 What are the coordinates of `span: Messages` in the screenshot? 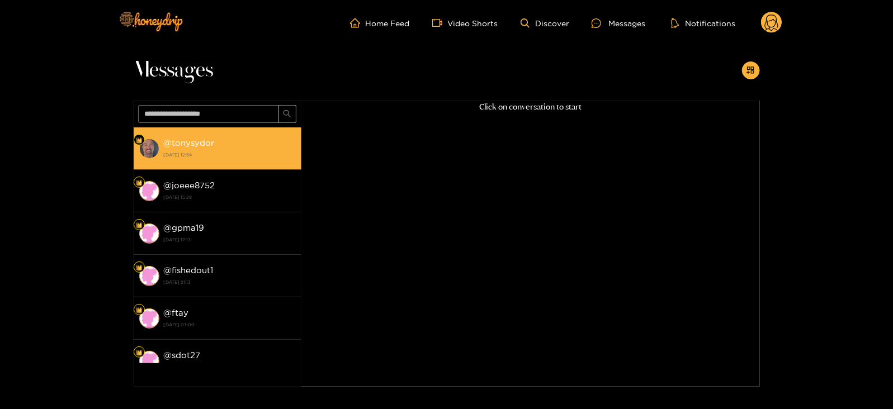 It's located at (173, 70).